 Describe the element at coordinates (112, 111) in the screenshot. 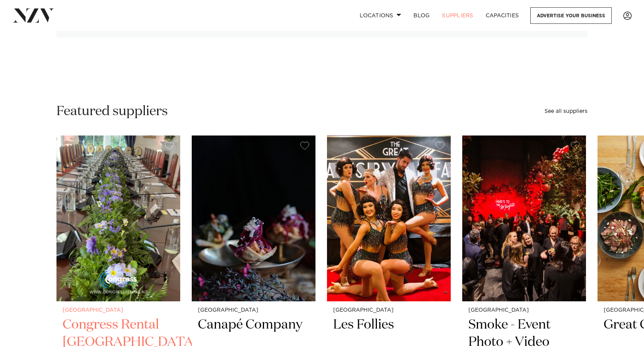

I see `h2: Featured suppliers` at that location.